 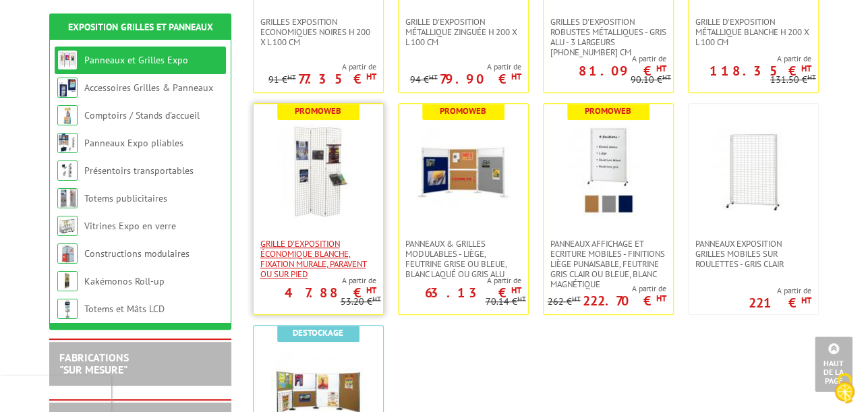 What do you see at coordinates (834, 363) in the screenshot?
I see `a: Haut de la page` at bounding box center [834, 363].